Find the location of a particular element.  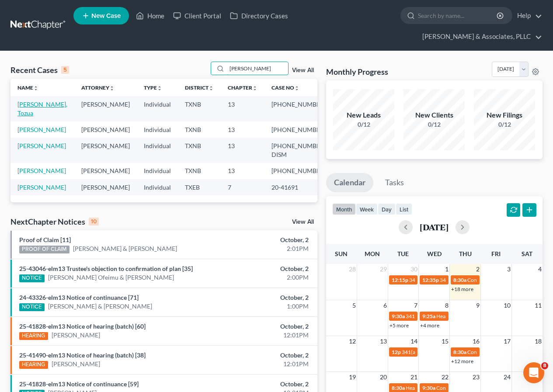

a: Tasks is located at coordinates (394, 183).